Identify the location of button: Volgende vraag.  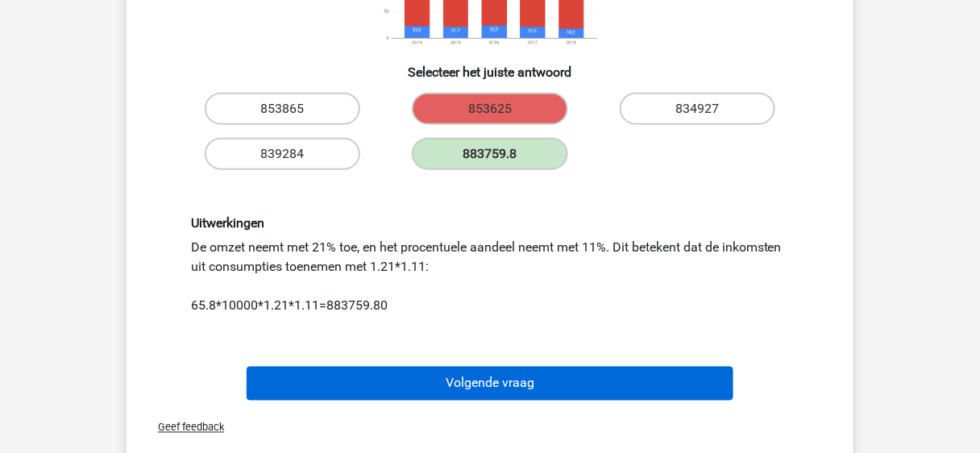
(490, 384).